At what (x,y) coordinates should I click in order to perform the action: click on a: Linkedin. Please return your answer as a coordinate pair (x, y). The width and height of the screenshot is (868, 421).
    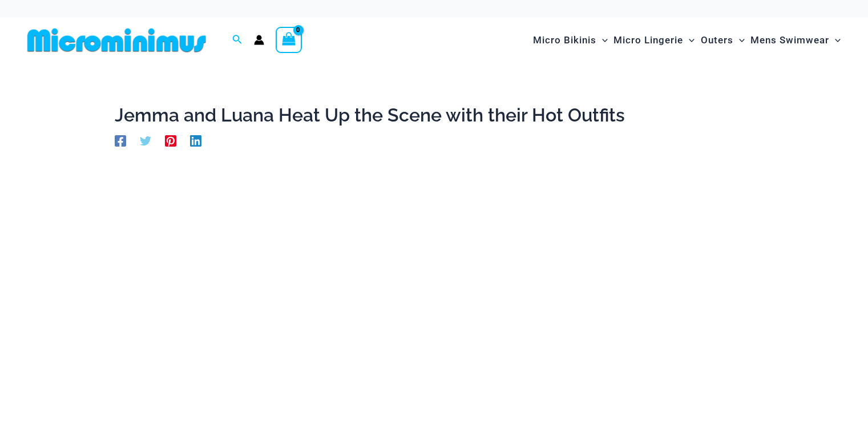
    Looking at the image, I should click on (196, 140).